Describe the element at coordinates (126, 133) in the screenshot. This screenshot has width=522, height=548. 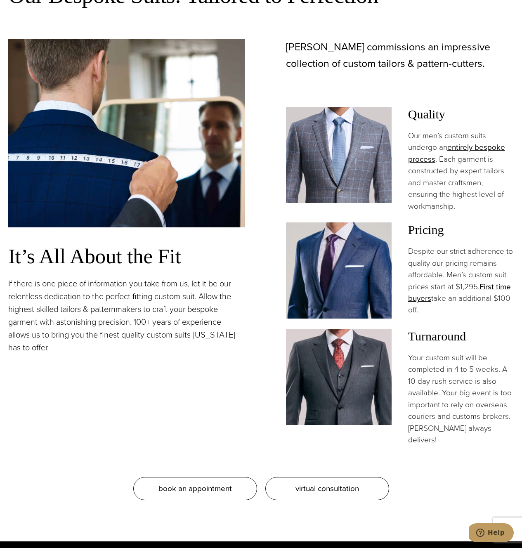
I see `img: Bespoke tailor measuring the shoulder of client wearing a blue bespoke suit.` at that location.